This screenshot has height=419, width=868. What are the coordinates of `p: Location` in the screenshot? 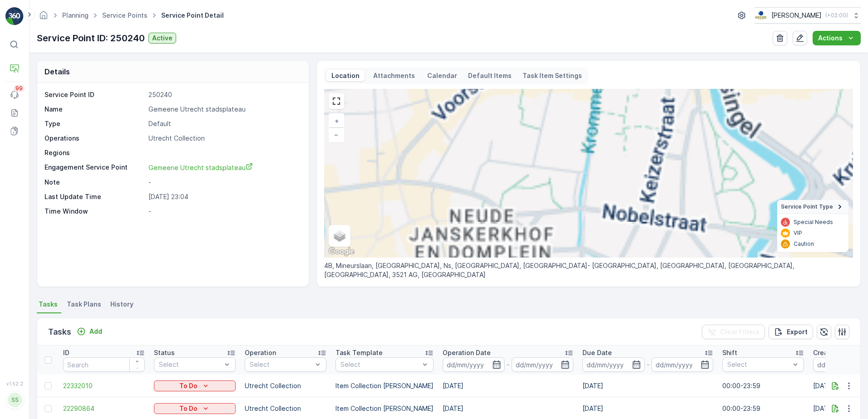 It's located at (345, 76).